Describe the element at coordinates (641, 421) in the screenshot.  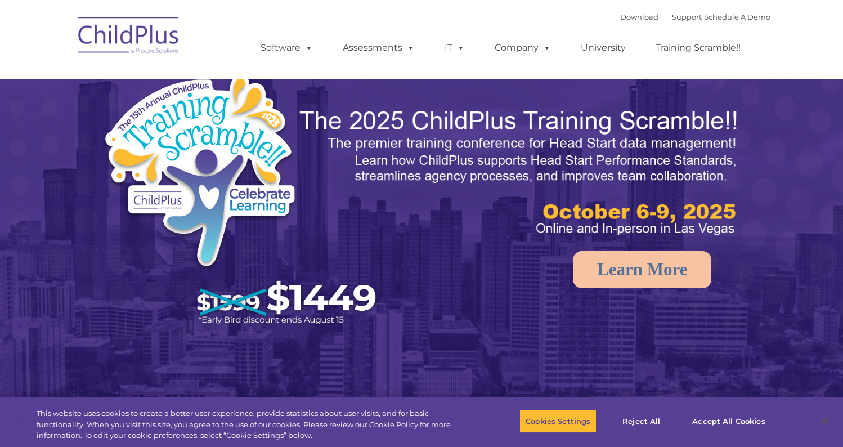
I see `button: Reject All` at that location.